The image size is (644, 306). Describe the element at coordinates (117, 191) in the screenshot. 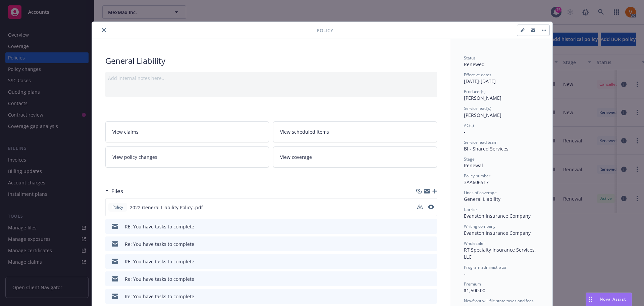

I see `h3: Files` at that location.